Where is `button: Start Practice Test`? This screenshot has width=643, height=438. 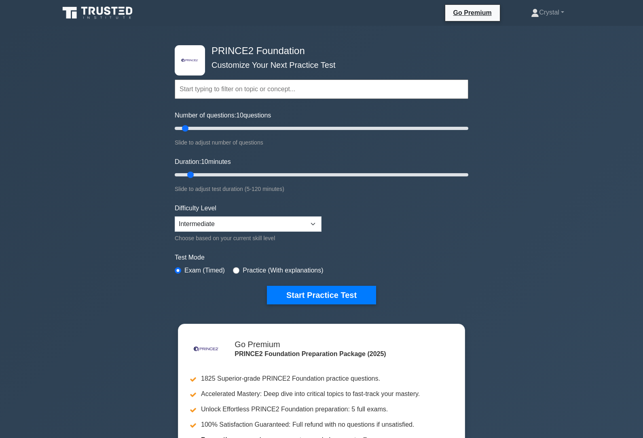 button: Start Practice Test is located at coordinates (321, 295).